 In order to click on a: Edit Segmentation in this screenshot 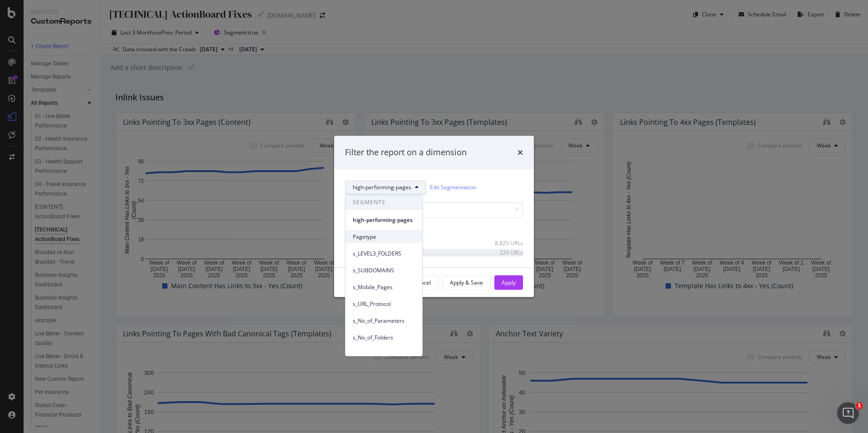, I will do `click(454, 188)`.